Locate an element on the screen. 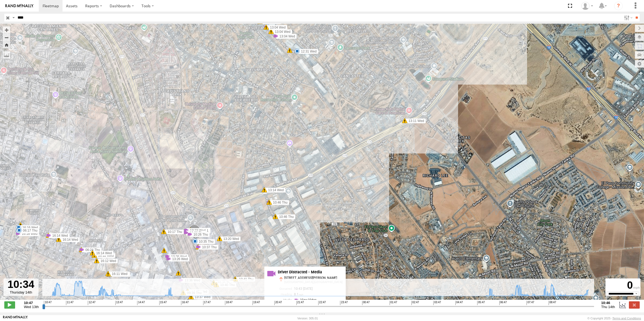 Image resolution: width=644 pixels, height=321 pixels. span: 07:47 is located at coordinates (530, 303).